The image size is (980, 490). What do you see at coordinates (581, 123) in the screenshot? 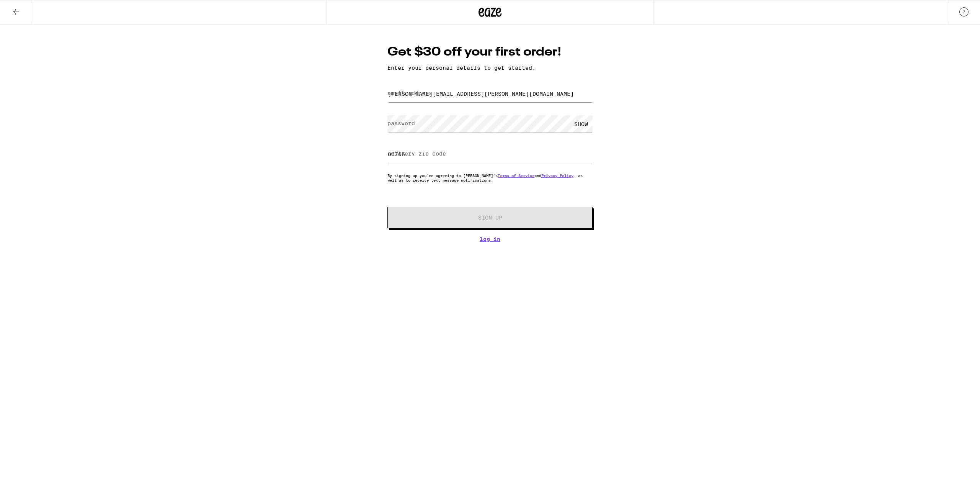
I see `div: SHOW` at bounding box center [581, 123].